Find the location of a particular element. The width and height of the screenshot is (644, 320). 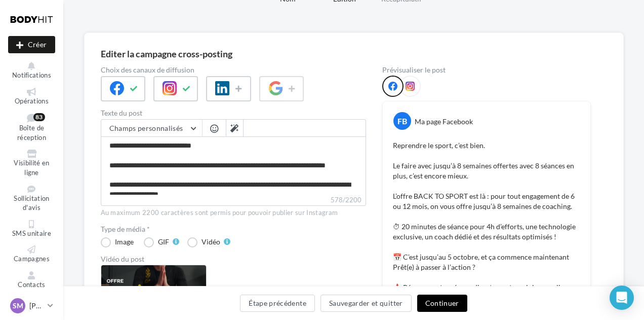

a: Boîte de réception83 is located at coordinates (31, 127).